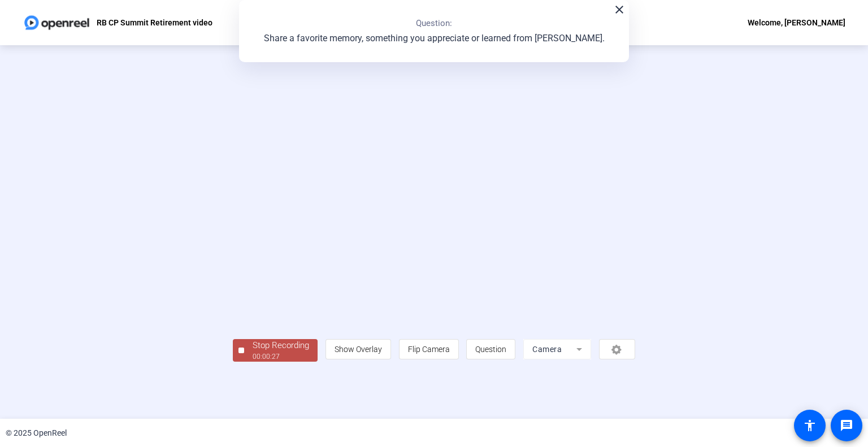  What do you see at coordinates (434, 23) in the screenshot?
I see `p: Question:` at bounding box center [434, 23].